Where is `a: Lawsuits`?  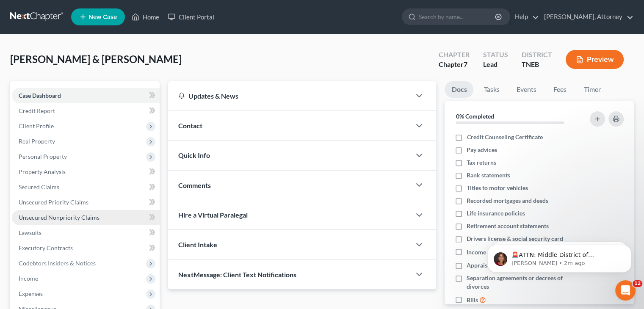 a: Lawsuits is located at coordinates (86, 233).